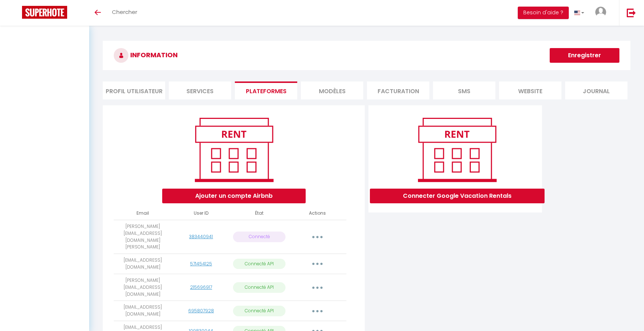 This screenshot has width=644, height=331. What do you see at coordinates (457, 196) in the screenshot?
I see `button: Connecter Google Vacation Rentals` at bounding box center [457, 196].